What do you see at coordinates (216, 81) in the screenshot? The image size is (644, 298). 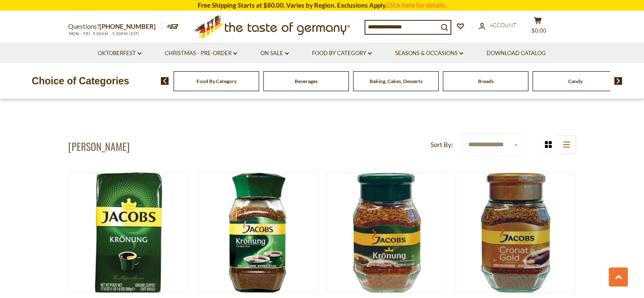 I see `span: Food By Category` at bounding box center [216, 81].